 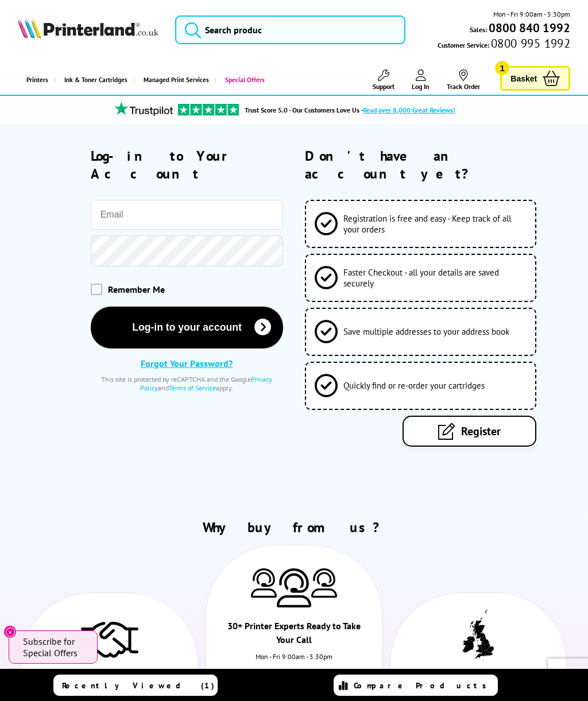 What do you see at coordinates (463, 80) in the screenshot?
I see `a: Track Order` at bounding box center [463, 80].